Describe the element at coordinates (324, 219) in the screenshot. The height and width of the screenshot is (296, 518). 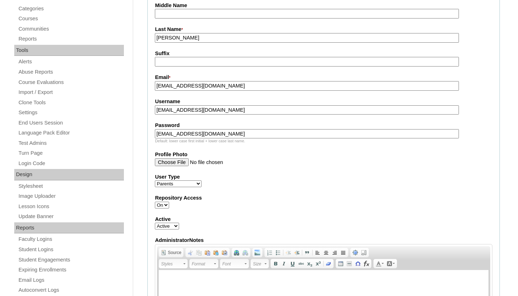
I see `label: Active` at that location.